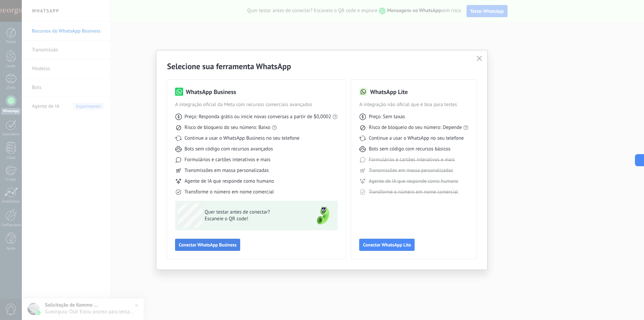 This screenshot has width=644, height=320. Describe the element at coordinates (409, 149) in the screenshot. I see `span: Bots sem código com recursos básicos` at that location.